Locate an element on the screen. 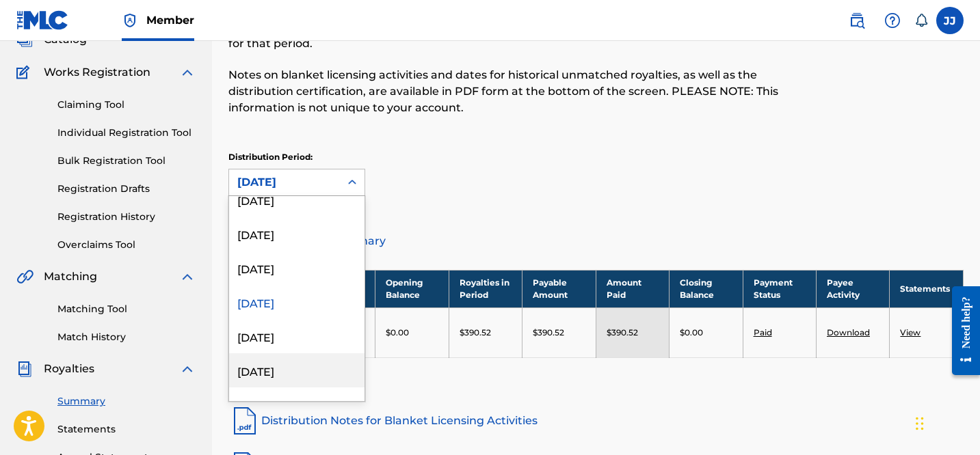  a: Statements is located at coordinates (127, 429).